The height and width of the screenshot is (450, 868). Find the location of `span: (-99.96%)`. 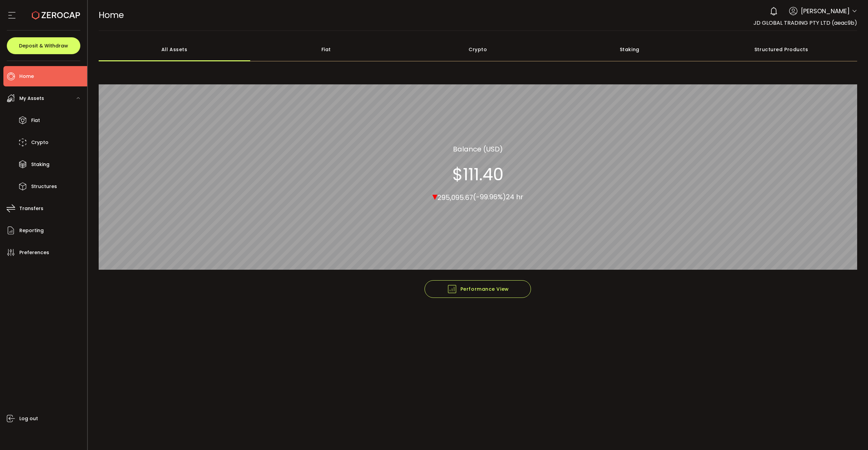

span: (-99.96%) is located at coordinates (489, 197).